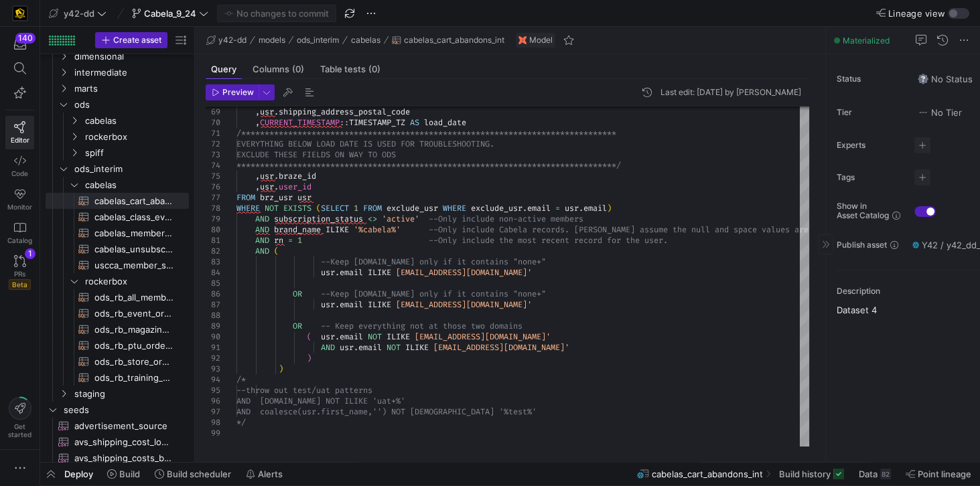 The image size is (980, 486). What do you see at coordinates (300, 123) in the screenshot?
I see `span: CURRENT_TIMESTAMP` at bounding box center [300, 123].